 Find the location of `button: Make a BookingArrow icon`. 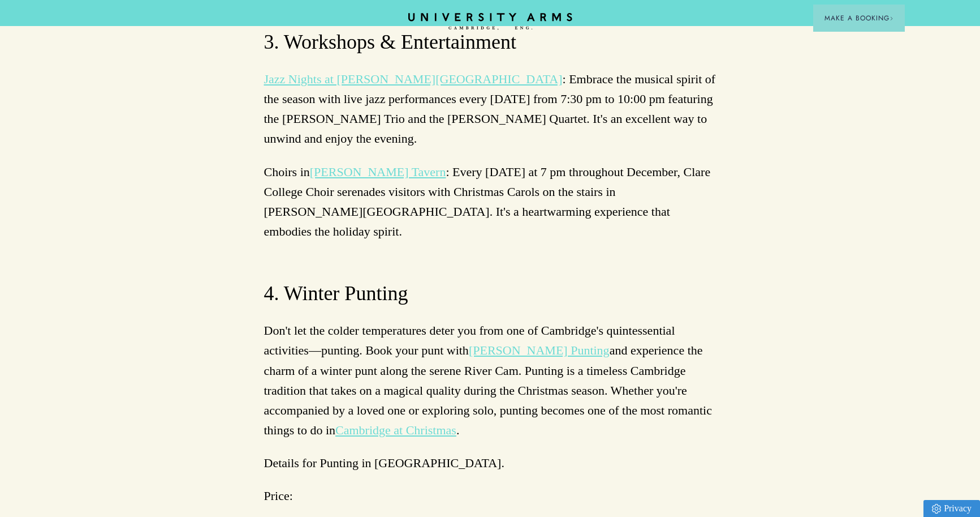

button: Make a BookingArrow icon is located at coordinates (859, 18).